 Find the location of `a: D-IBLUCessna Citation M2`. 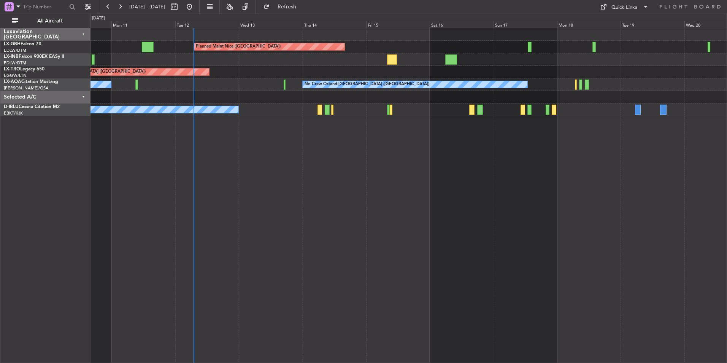

a: D-IBLUCessna Citation M2 is located at coordinates (32, 107).